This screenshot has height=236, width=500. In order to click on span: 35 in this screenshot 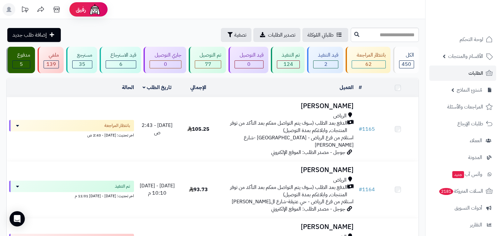, I will do `click(82, 64)`.